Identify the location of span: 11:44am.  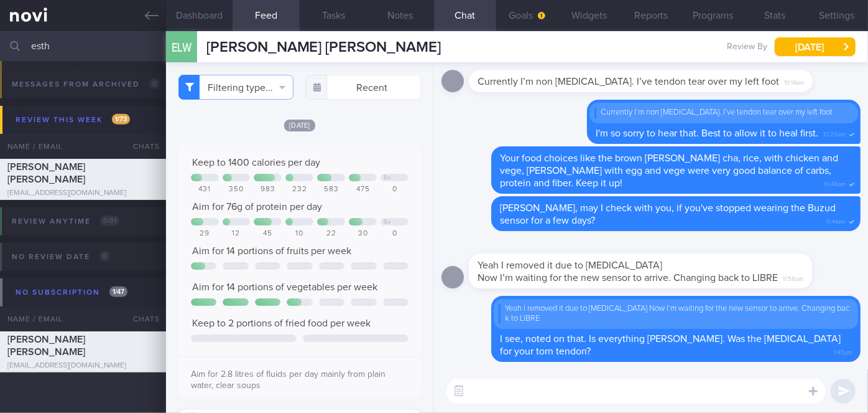
(836, 220).